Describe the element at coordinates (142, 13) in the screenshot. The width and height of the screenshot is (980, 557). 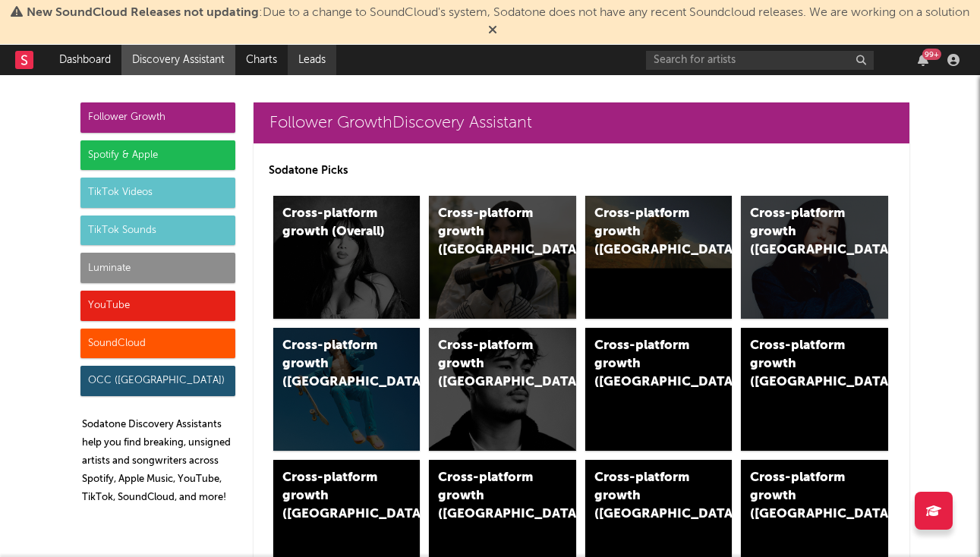
I see `span: New SoundCloud Releases not updating` at that location.